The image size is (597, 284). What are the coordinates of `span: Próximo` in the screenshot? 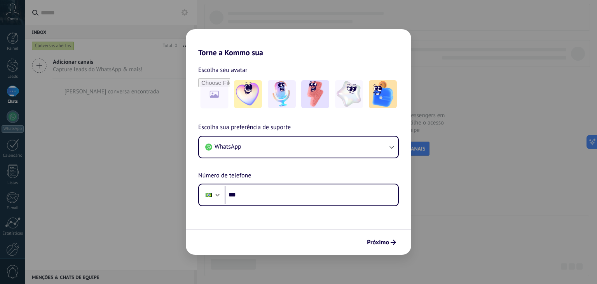 It's located at (378, 242).